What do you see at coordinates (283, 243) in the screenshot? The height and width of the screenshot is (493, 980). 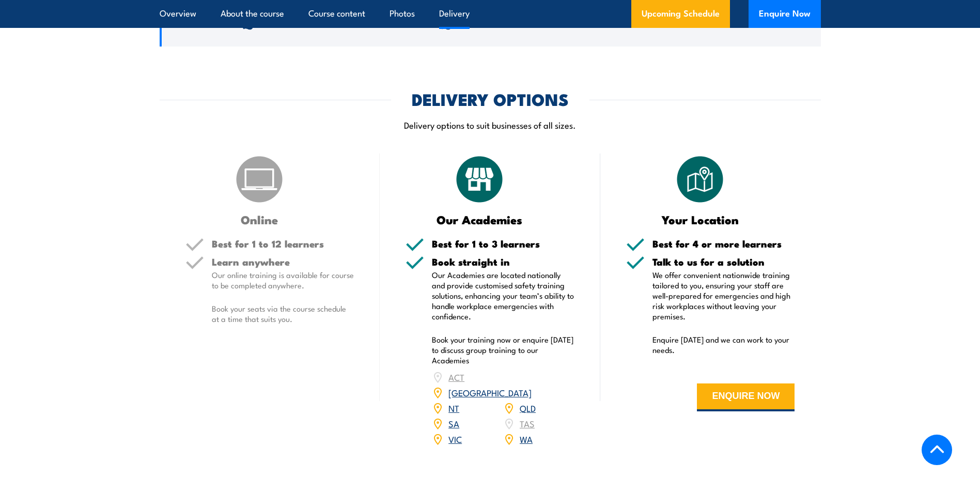 I see `h5: Best for 1 to 12 learners` at bounding box center [283, 243].